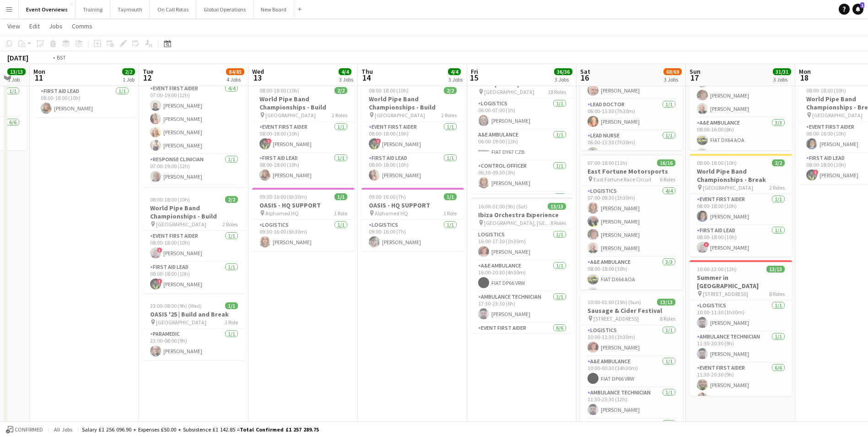  I want to click on span: Total Confirmed £1 257 289.75, so click(279, 429).